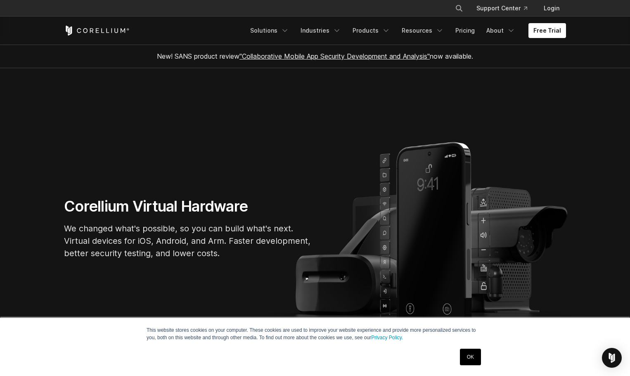 This screenshot has width=630, height=376. Describe the element at coordinates (387, 338) in the screenshot. I see `a: Privacy Policy.` at that location.